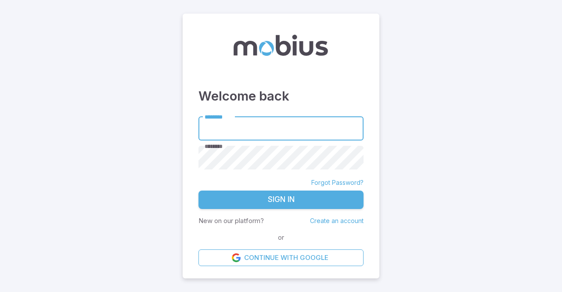  What do you see at coordinates (281, 96) in the screenshot?
I see `h3: Welcome back` at bounding box center [281, 96].